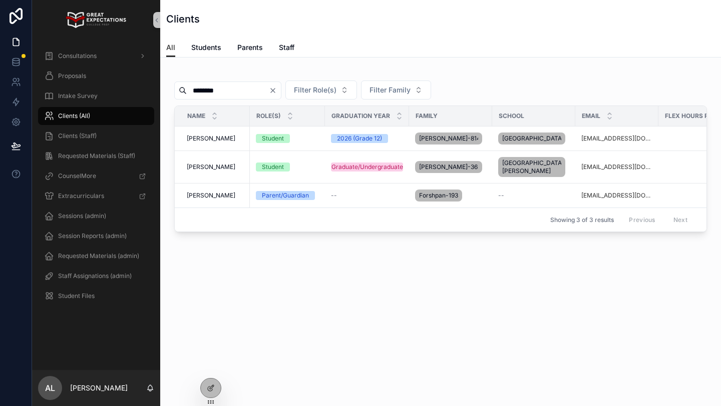 Image resolution: width=721 pixels, height=406 pixels. What do you see at coordinates (96, 196) in the screenshot?
I see `a: Extracurriculars` at bounding box center [96, 196].